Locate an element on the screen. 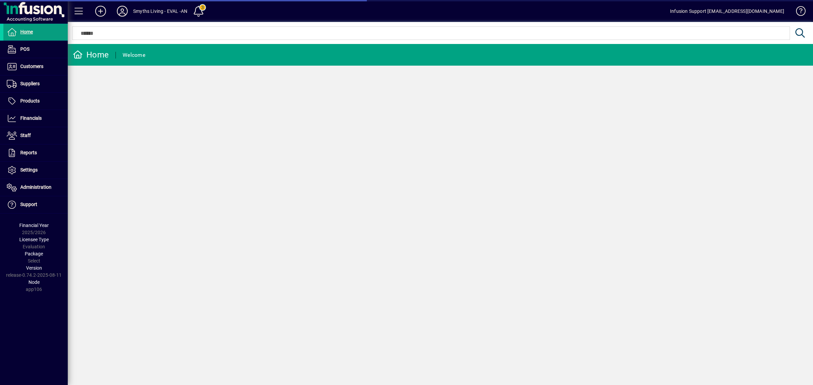 The height and width of the screenshot is (385, 813). span: Financials is located at coordinates (31, 118).